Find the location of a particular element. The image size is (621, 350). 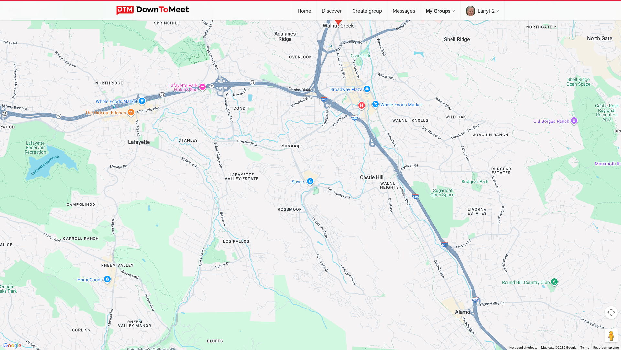

a: My Groups is located at coordinates (440, 10).